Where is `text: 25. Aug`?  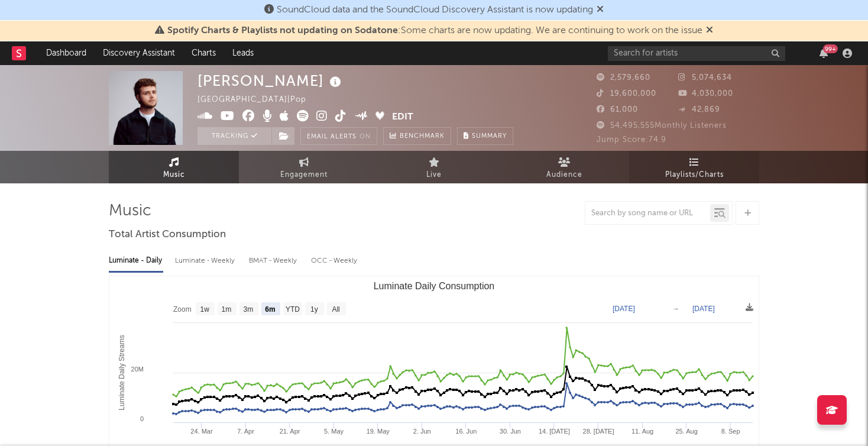
text: 25. Aug is located at coordinates (686, 431).